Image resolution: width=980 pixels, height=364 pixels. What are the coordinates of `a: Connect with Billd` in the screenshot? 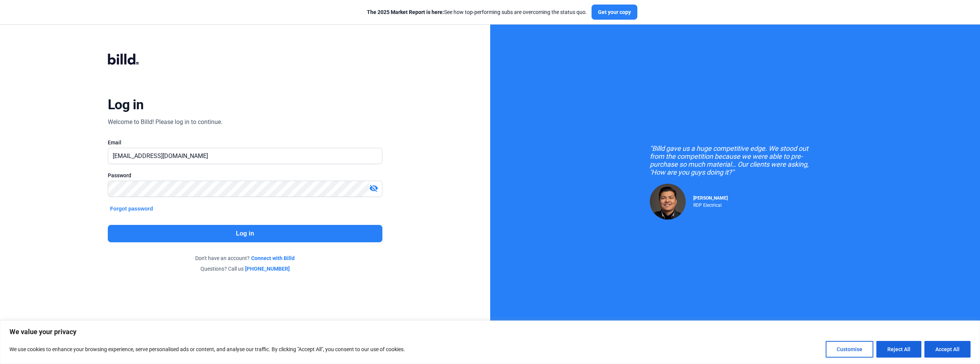 It's located at (273, 258).